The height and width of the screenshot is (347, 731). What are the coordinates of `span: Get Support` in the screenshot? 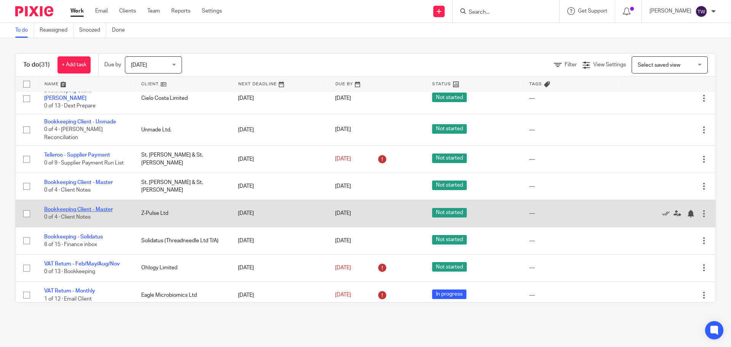 It's located at (592, 11).